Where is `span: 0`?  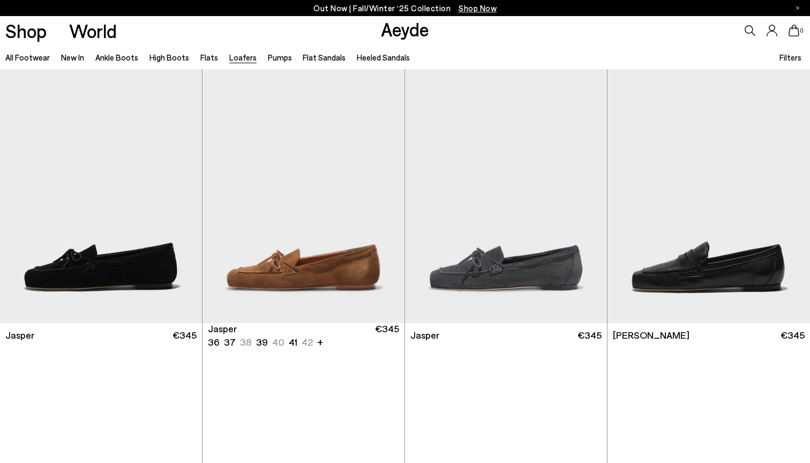 span: 0 is located at coordinates (802, 31).